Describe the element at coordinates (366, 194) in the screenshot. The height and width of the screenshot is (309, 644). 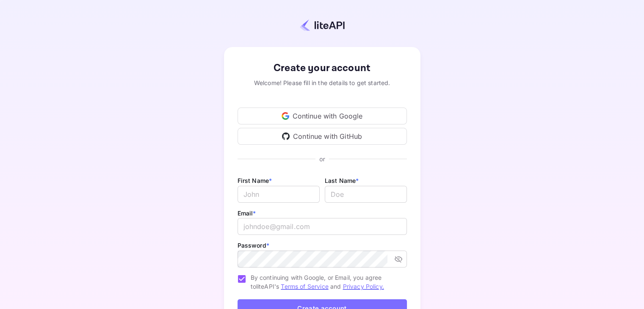
I see `input: Doe` at that location.